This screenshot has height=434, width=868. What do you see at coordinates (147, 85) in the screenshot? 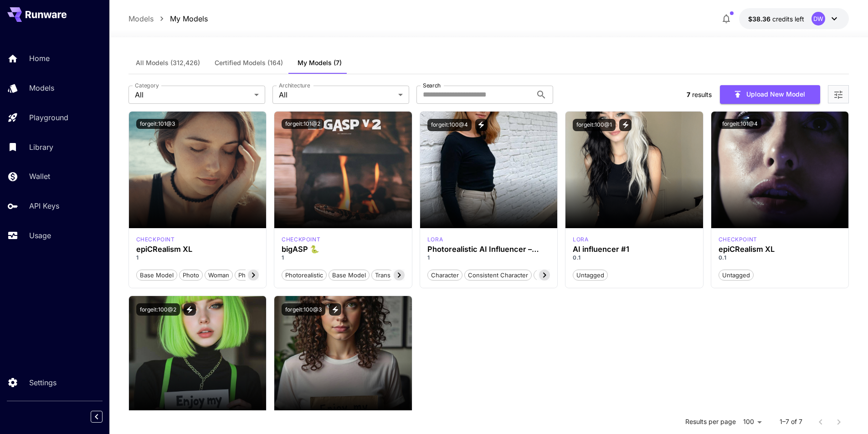
I see `label: Category` at bounding box center [147, 85].